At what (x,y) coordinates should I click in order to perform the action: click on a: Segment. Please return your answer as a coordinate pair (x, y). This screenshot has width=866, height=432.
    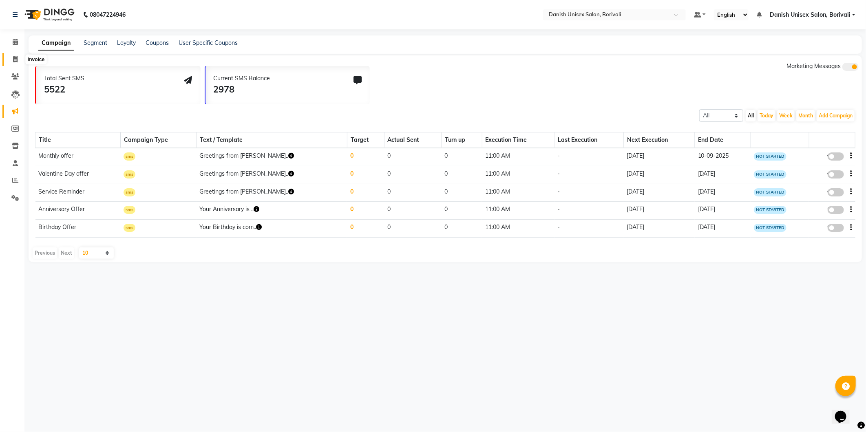
    Looking at the image, I should click on (95, 43).